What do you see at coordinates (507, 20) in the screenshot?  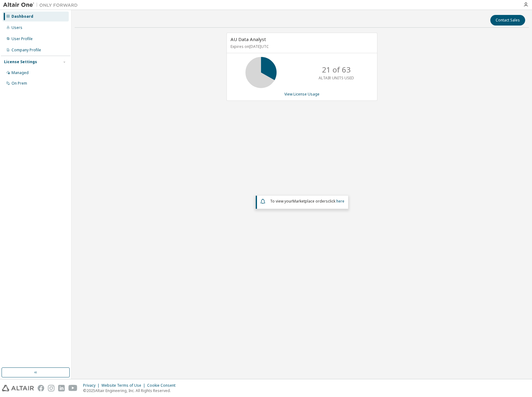 I see `button: Contact Sales` at bounding box center [507, 20].